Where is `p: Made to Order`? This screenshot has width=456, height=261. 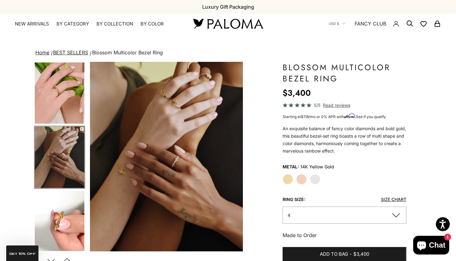
p: Made to Order is located at coordinates (344, 235).